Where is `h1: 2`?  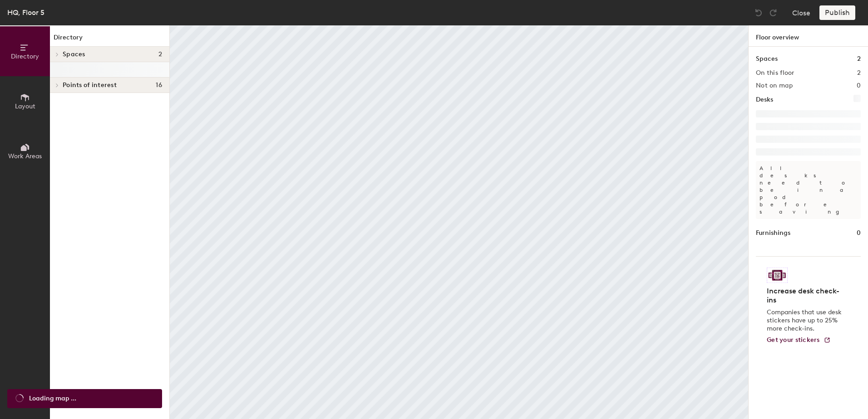
h1: 2 is located at coordinates (859, 59).